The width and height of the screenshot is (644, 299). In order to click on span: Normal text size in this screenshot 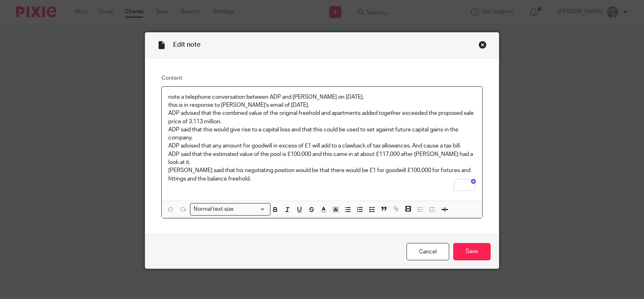, I will do `click(214, 209)`.